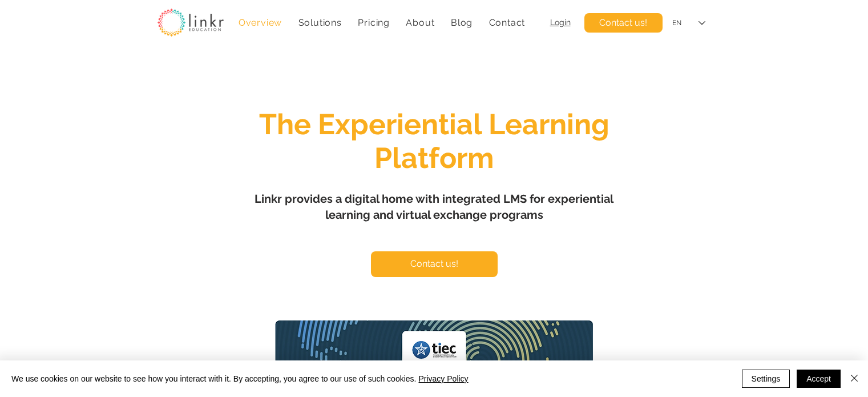 The height and width of the screenshot is (397, 868). Describe the element at coordinates (462, 22) in the screenshot. I see `a: Blog` at that location.